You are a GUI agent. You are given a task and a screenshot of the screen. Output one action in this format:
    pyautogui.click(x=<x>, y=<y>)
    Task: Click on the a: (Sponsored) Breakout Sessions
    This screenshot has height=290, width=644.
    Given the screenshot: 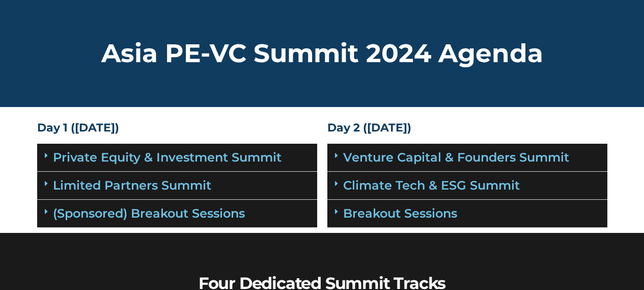 What is the action you would take?
    pyautogui.click(x=149, y=213)
    